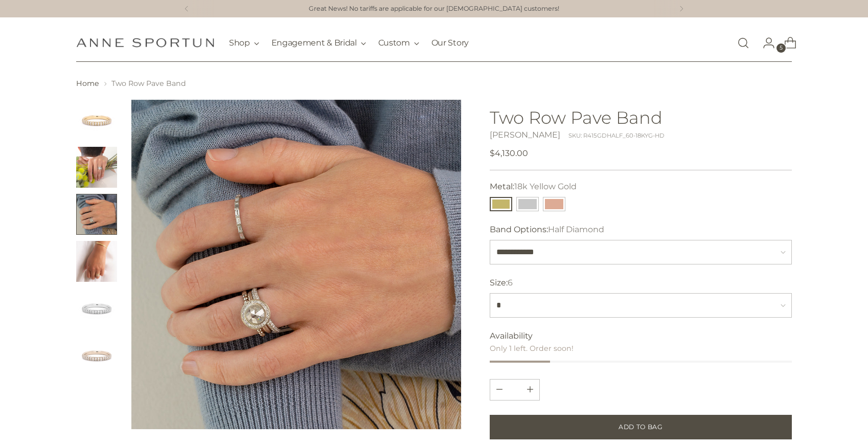 The width and height of the screenshot is (868, 444). Describe the element at coordinates (88, 83) in the screenshot. I see `a: Home` at that location.